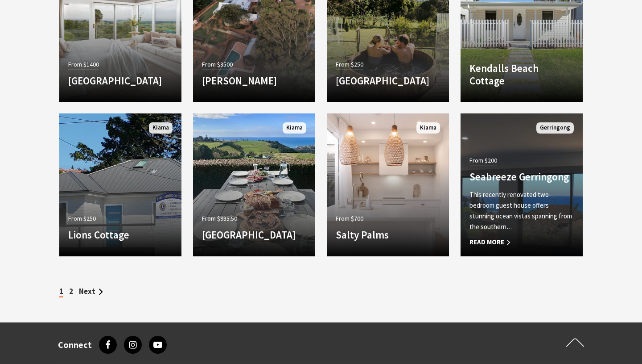 This screenshot has height=364, width=642. What do you see at coordinates (91, 291) in the screenshot?
I see `a: Next` at bounding box center [91, 291].